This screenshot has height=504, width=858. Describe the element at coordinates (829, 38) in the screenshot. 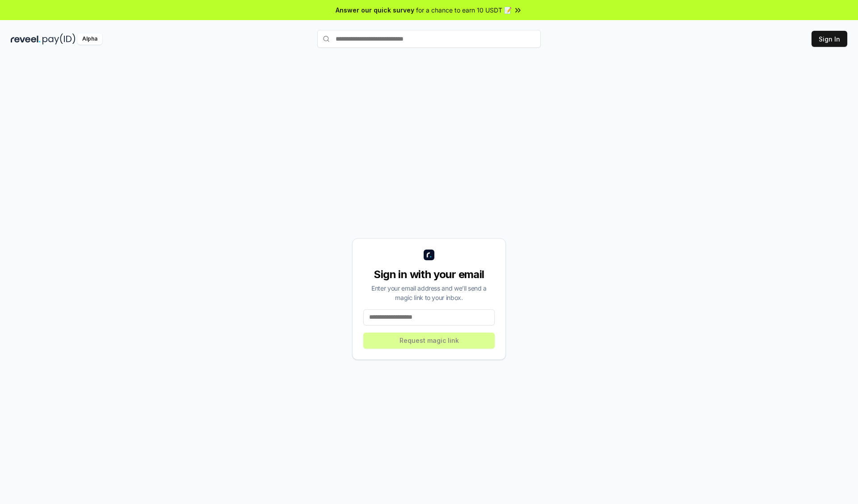

I see `button: Sign In` at that location.